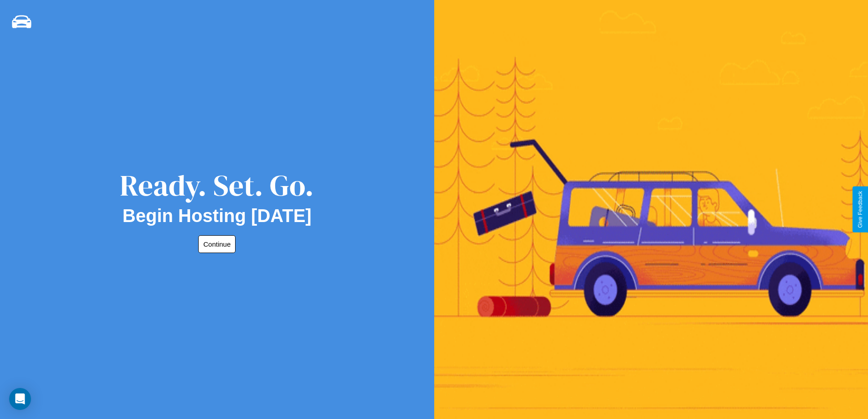 This screenshot has width=868, height=419. What do you see at coordinates (20, 399) in the screenshot?
I see `div: Open Intercom Messenger` at bounding box center [20, 399].